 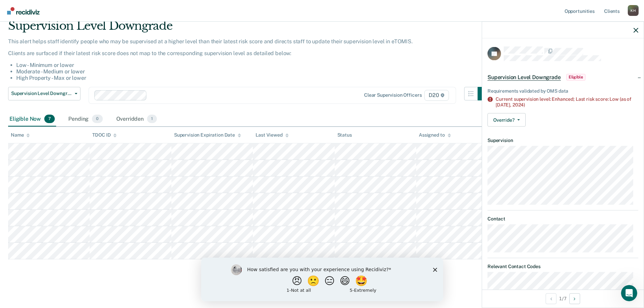 What do you see at coordinates (253, 78) in the screenshot?
I see `li: High Property - Max or lower` at bounding box center [253, 78].